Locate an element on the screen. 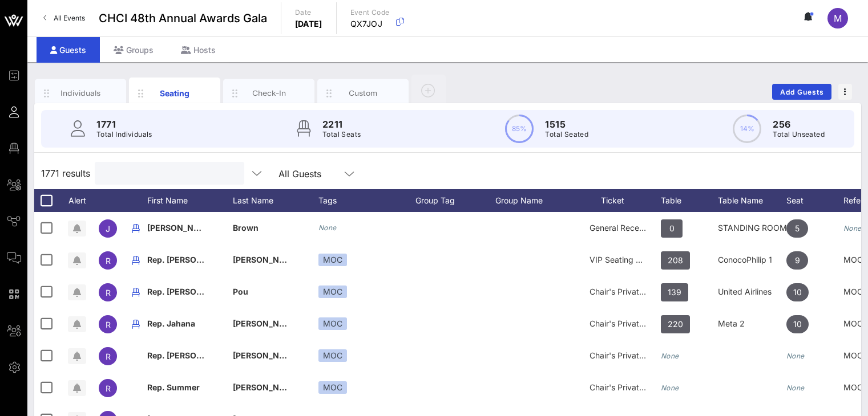 This screenshot has height=416, width=868. p: Total Seated is located at coordinates (566, 135).